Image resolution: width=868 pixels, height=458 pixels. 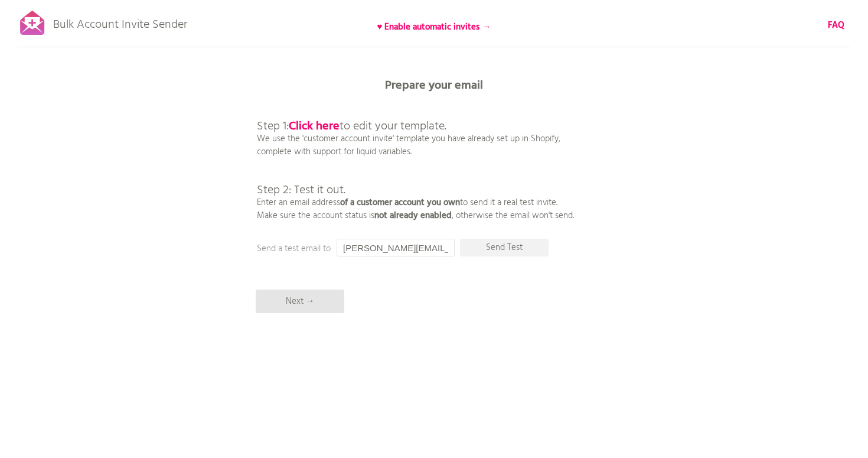 What do you see at coordinates (314, 126) in the screenshot?
I see `a: Click here` at bounding box center [314, 126].